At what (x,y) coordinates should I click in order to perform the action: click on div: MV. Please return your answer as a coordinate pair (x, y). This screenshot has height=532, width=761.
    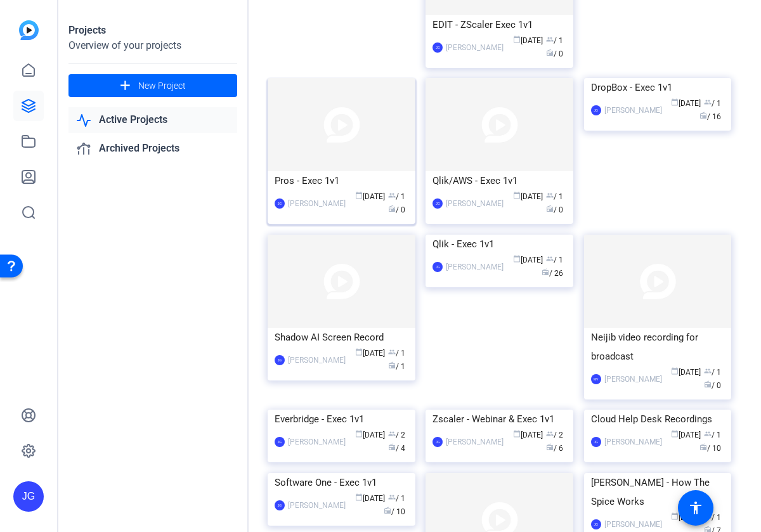
    Looking at the image, I should click on (596, 379).